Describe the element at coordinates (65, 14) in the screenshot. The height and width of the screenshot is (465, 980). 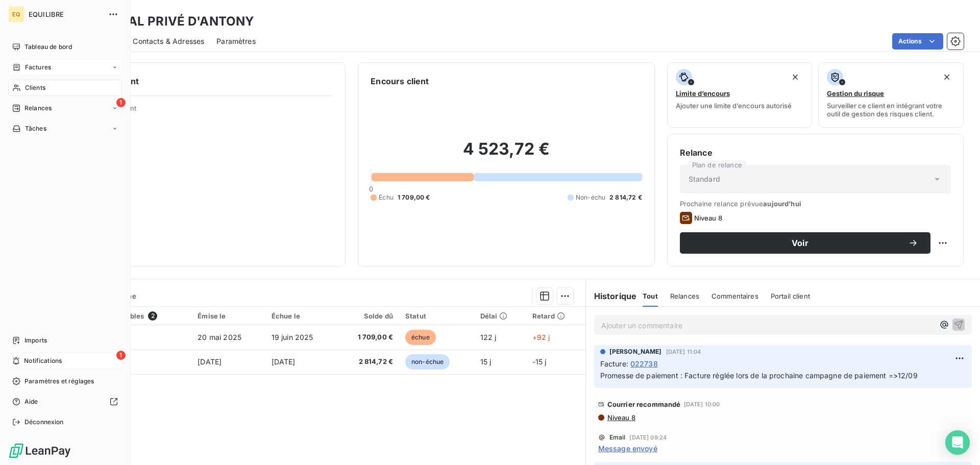
I see `span: EQUILIBRE` at that location.